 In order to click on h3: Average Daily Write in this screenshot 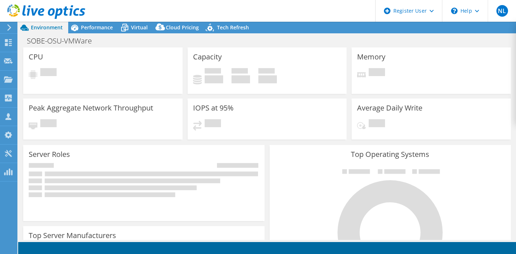, I will do `click(390, 108)`.